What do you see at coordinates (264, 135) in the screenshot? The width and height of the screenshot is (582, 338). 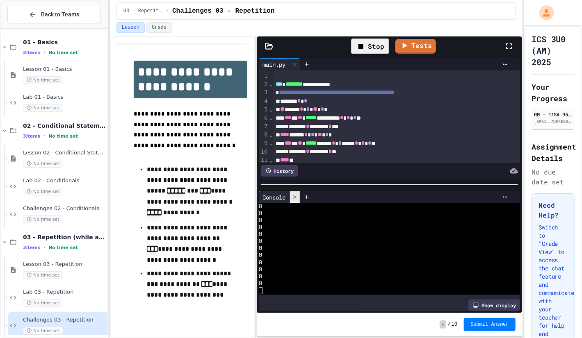 I see `div: 8` at bounding box center [264, 135].